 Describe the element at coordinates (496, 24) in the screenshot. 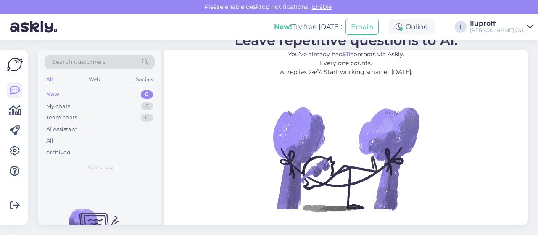

I see `div: Iluproff` at that location.